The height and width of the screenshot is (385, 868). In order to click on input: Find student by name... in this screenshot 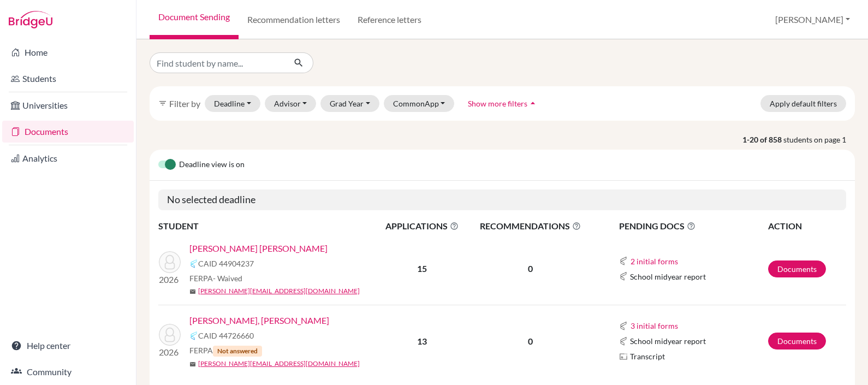, I will do `click(217, 63)`.